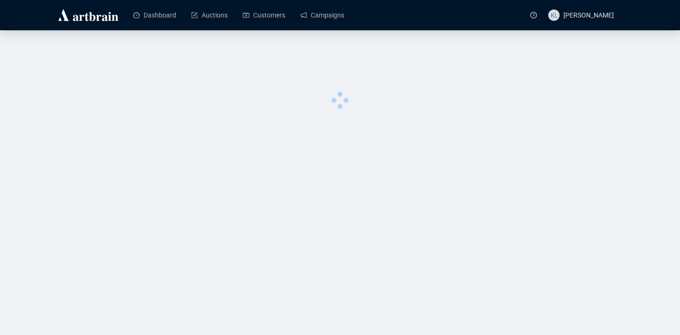 This screenshot has height=335, width=680. Describe the element at coordinates (534, 15) in the screenshot. I see `span: question-circle` at that location.